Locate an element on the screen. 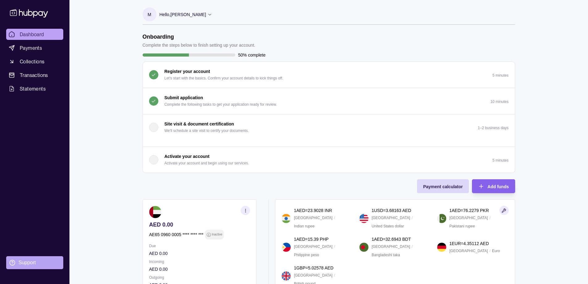 This screenshot has height=284, width=588. img: bd is located at coordinates (364, 247).